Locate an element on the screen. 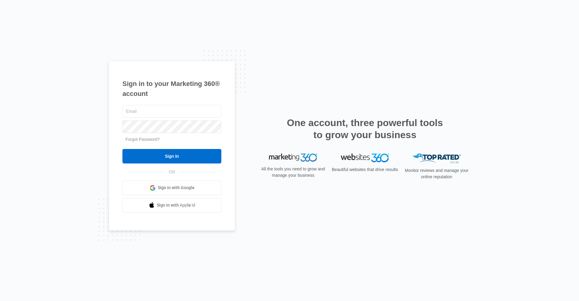 This screenshot has height=301, width=579. span: Sign in with Apple Id is located at coordinates (176, 205).